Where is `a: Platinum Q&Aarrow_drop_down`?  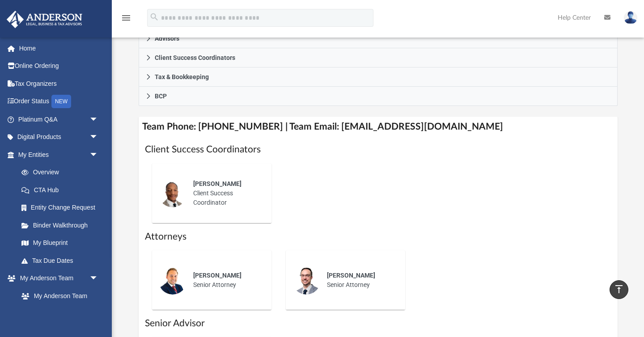 a: Platinum Q&Aarrow_drop_down is located at coordinates (59, 119).